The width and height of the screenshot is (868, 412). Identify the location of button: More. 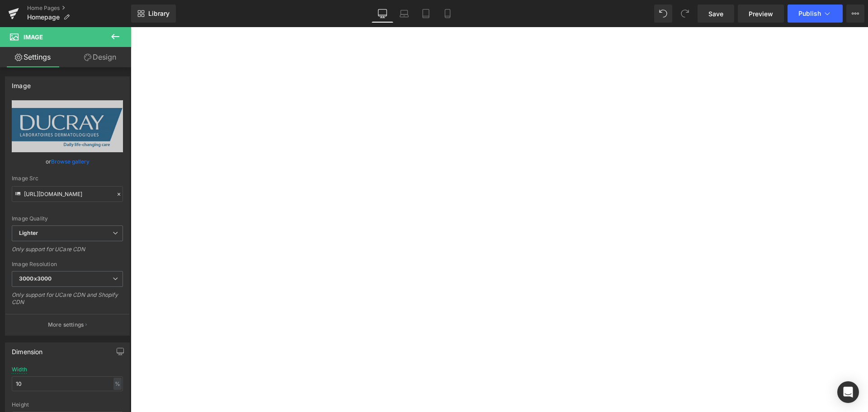
(855, 14).